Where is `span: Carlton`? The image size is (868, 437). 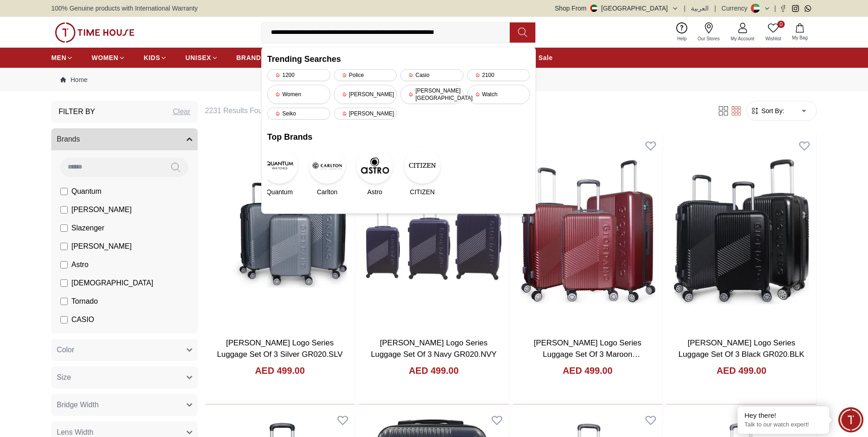 span: Carlton is located at coordinates (327, 192).